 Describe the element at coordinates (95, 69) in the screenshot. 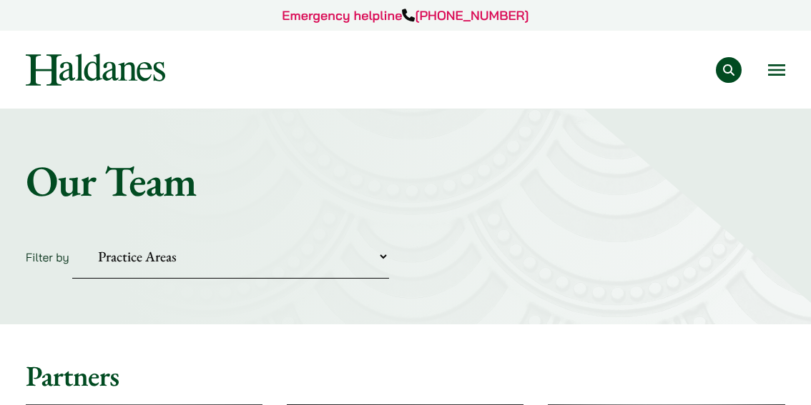

I see `img: Logo of Haldanes` at that location.